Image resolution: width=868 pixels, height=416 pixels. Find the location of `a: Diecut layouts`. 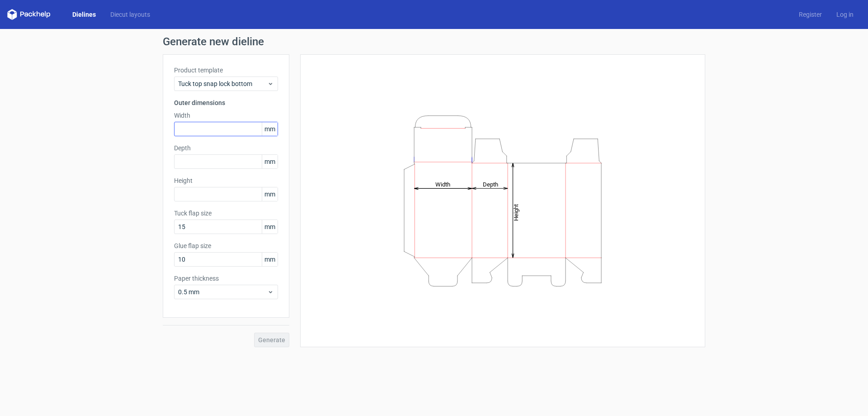

a: Diecut layouts is located at coordinates (130, 14).